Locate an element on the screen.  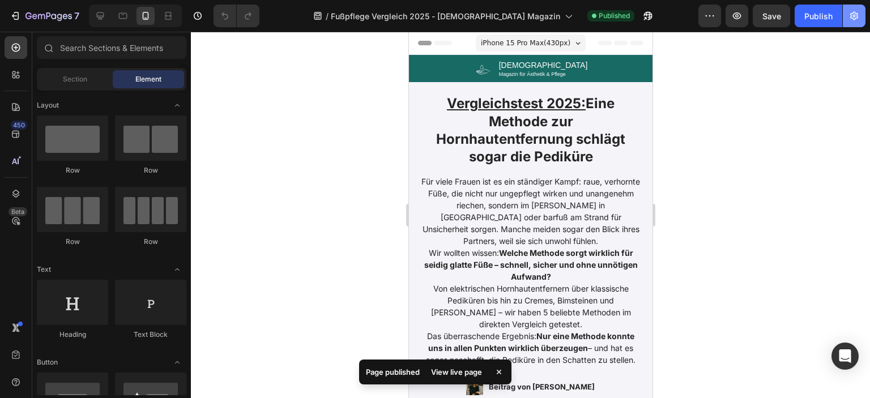
span: Save is located at coordinates (771, 16).